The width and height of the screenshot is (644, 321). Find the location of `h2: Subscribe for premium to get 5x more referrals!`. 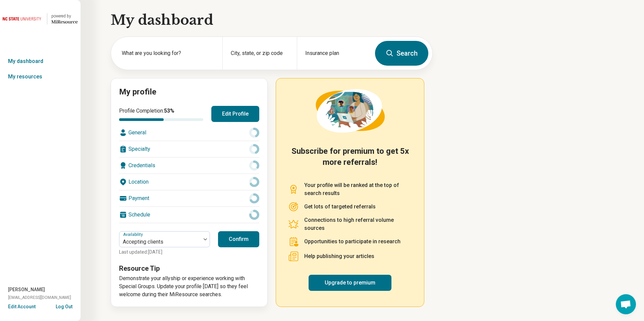

h2: Subscribe for premium to get 5x more referrals! is located at coordinates (350, 160).